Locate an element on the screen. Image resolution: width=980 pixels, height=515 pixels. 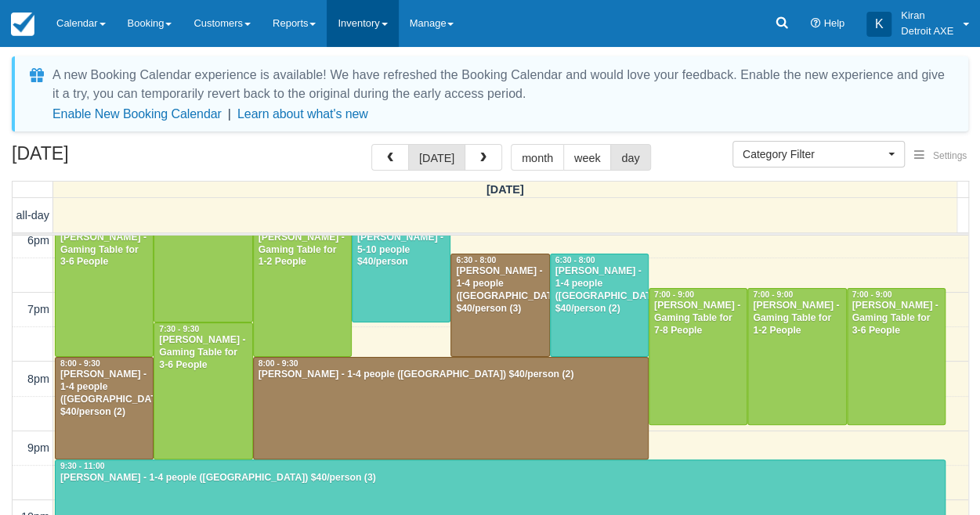
span: all-day is located at coordinates (33, 216).